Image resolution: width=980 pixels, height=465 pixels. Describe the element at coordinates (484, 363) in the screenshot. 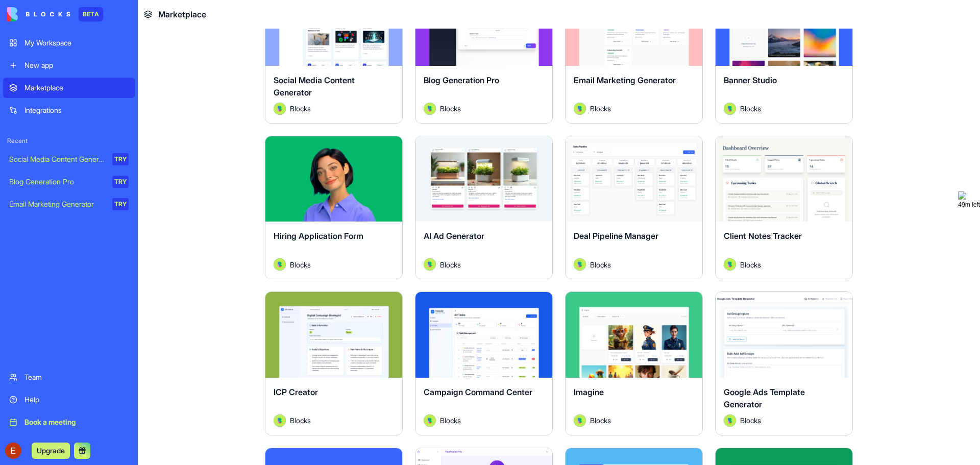

I see `a: Campaign Command CenterAvatarBlocks` at that location.